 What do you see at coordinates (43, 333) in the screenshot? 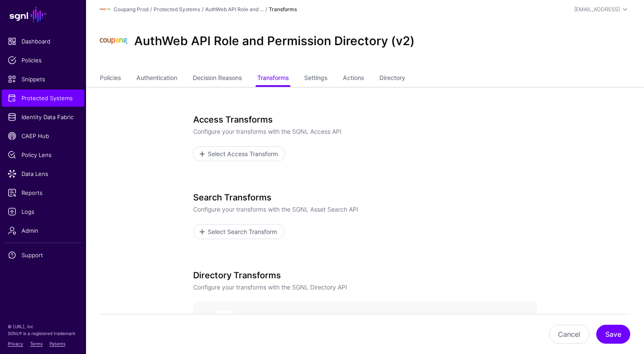
I see `p: SGNL® is a registered trademark` at bounding box center [43, 333].